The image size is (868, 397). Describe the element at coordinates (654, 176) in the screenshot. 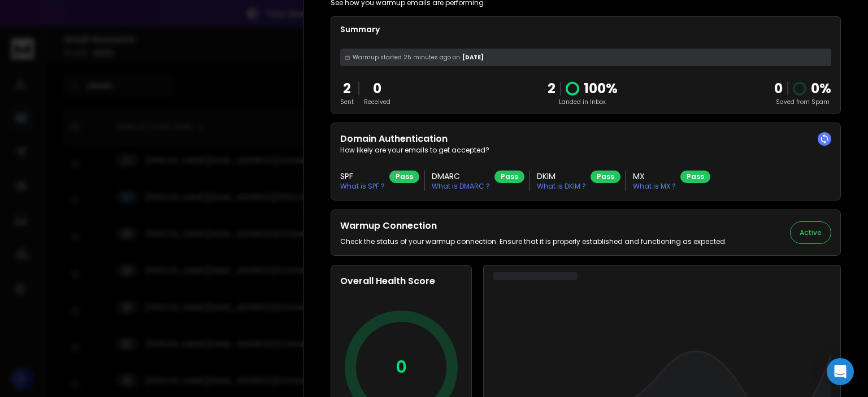

I see `h3: MX` at that location.